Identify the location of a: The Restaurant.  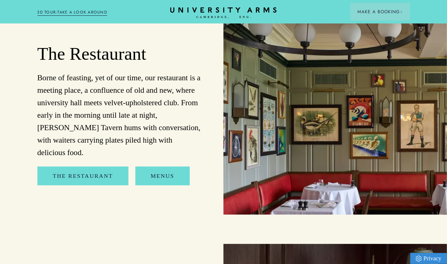
(83, 176).